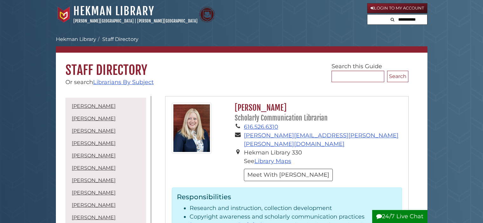 Image resolution: width=483 pixels, height=223 pixels. Describe the element at coordinates (242, 65) in the screenshot. I see `h1: Staff Directory` at that location.